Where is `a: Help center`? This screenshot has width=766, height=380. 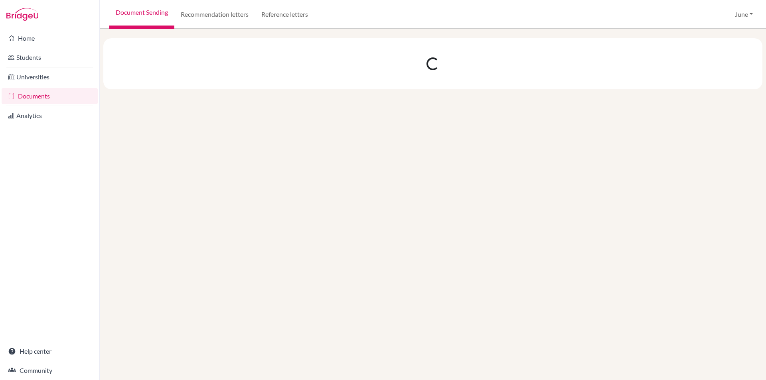 a: Help center is located at coordinates (49, 352).